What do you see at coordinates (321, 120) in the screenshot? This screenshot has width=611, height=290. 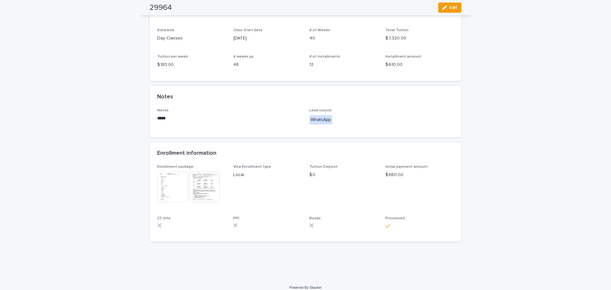 I see `div: WhatsApp` at bounding box center [321, 120].